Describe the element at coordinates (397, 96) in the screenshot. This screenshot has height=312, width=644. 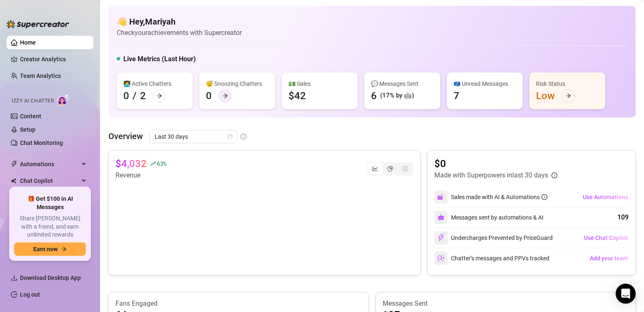
I see `div: (17% by 🤖)` at that location.